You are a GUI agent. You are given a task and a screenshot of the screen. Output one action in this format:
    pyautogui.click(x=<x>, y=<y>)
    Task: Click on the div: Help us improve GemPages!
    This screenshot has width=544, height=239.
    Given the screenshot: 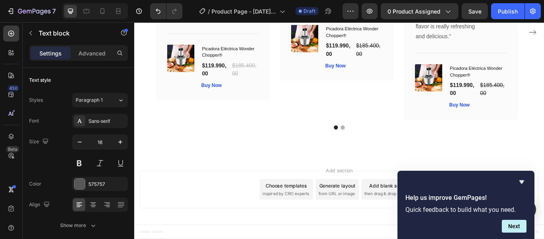 What is the action you would take?
    pyautogui.click(x=466, y=204)
    